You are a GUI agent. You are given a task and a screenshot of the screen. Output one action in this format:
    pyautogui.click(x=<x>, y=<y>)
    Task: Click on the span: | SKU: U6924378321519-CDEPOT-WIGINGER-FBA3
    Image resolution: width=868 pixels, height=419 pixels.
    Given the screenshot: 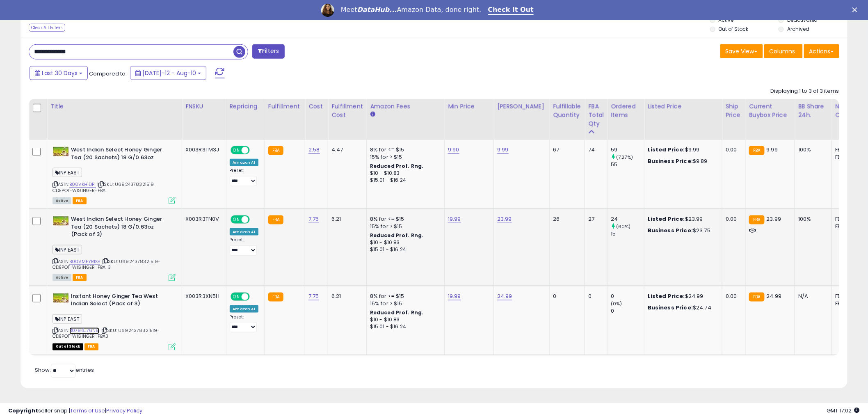 What is the action you would take?
    pyautogui.click(x=106, y=333)
    